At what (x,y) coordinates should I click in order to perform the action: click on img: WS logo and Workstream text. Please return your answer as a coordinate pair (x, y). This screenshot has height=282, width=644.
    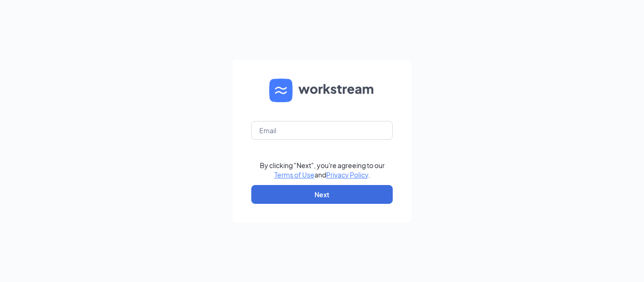
    Looking at the image, I should click on (322, 91).